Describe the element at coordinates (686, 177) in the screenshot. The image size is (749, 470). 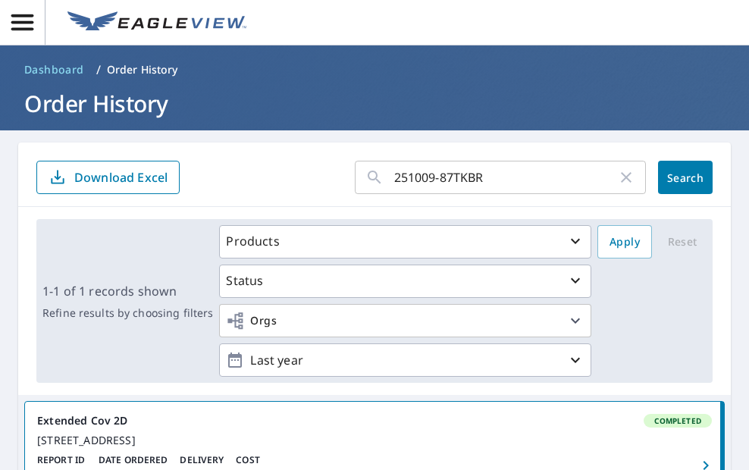
I see `span: Search` at that location.